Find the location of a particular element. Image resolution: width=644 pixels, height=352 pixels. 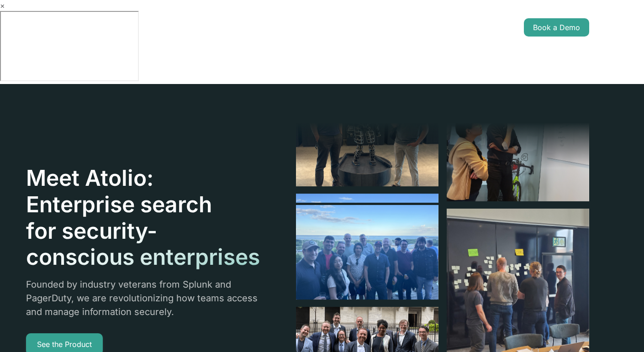

img: image is located at coordinates (367, 247).